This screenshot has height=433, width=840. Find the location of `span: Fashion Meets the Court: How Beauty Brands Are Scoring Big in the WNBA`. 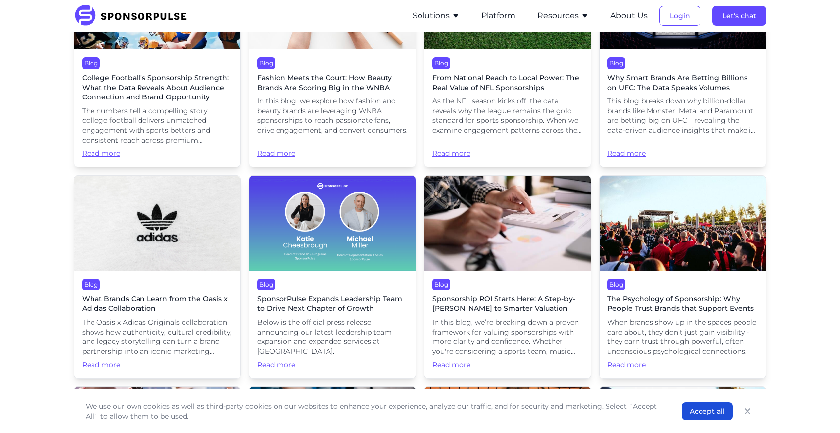

span: Fashion Meets the Court: How Beauty Brands Are Scoring Big in the WNBA is located at coordinates (332, 83).